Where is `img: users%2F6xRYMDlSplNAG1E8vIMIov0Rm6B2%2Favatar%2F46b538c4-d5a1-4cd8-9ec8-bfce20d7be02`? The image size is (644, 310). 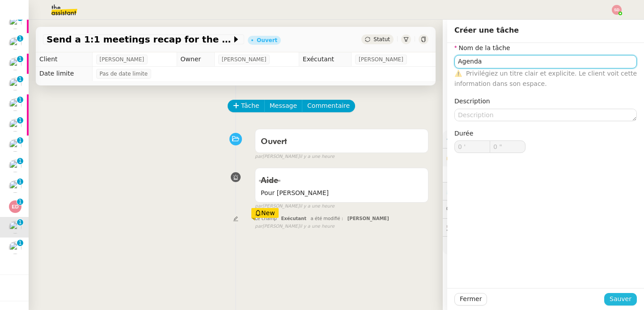 img: users%2F6xRYMDlSplNAG1E8vIMIov0Rm6B2%2Favatar%2F46b538c4-d5a1-4cd8-9ec8-bfce20d7be02 is located at coordinates (15, 227).